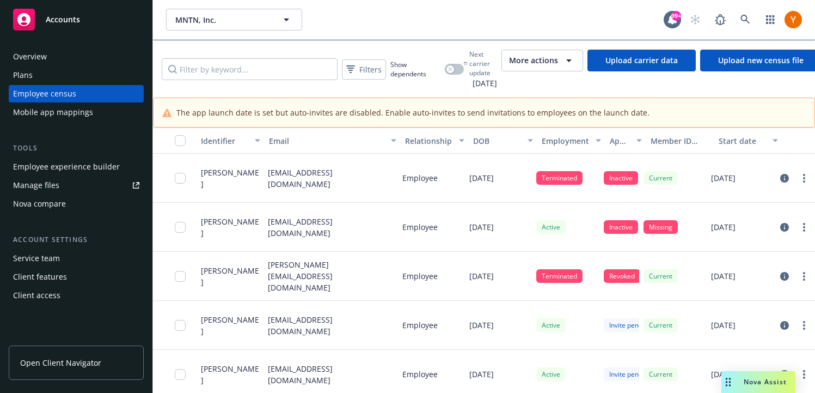 The width and height of the screenshot is (815, 393). Describe the element at coordinates (76, 20) in the screenshot. I see `a: Accounts` at that location.